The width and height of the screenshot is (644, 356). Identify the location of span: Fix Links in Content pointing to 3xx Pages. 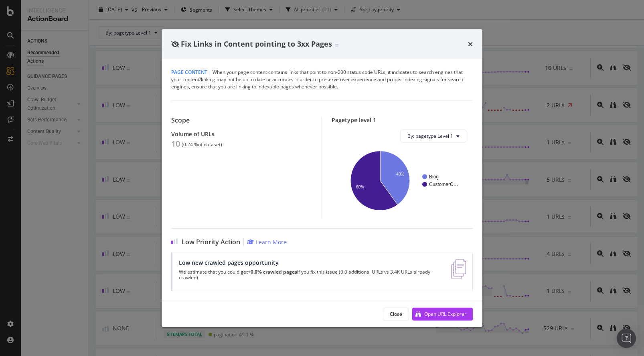
(256, 44).